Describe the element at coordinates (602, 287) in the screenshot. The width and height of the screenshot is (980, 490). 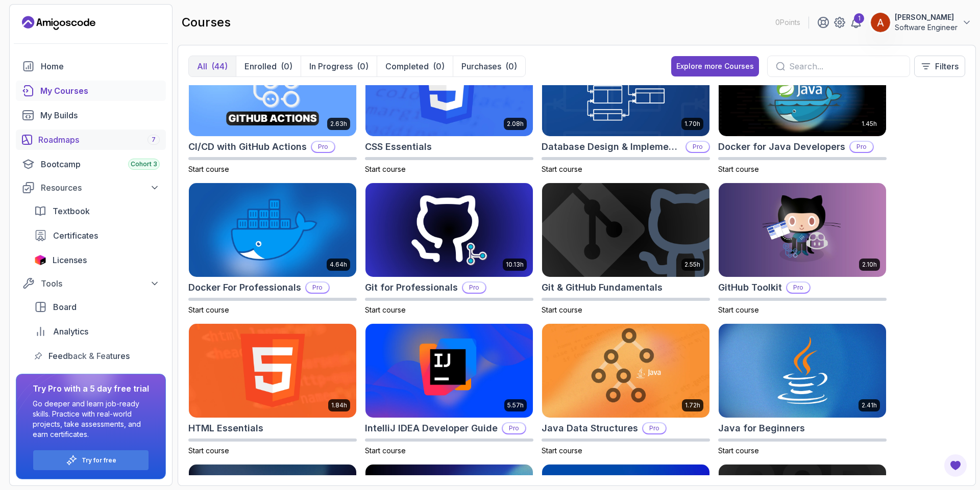
I see `h2: Git & GitHub Fundamentals` at that location.